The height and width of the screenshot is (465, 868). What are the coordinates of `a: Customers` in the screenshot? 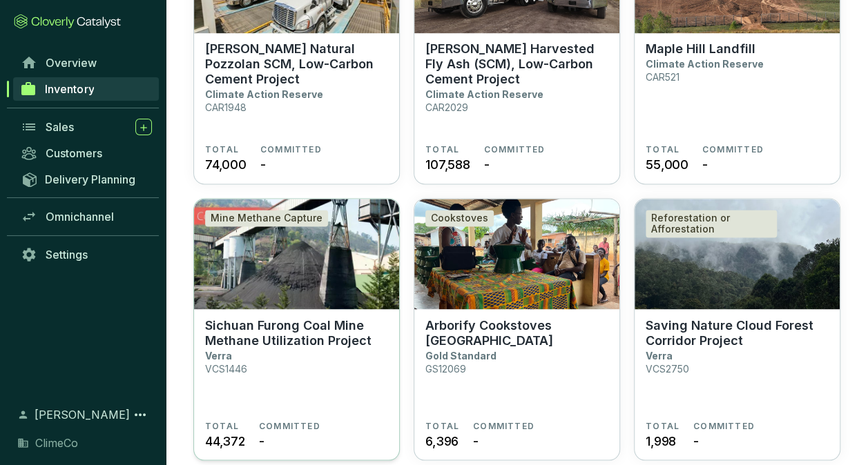 It's located at (86, 153).